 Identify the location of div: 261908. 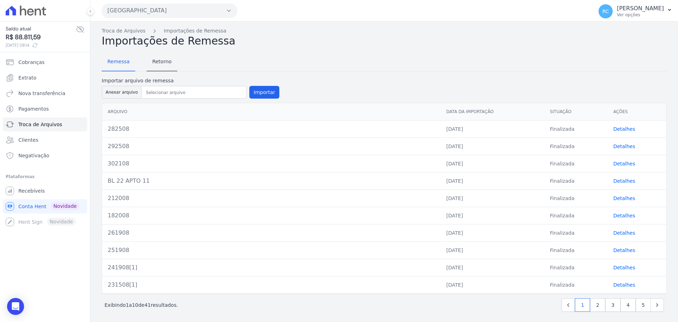
(271, 233).